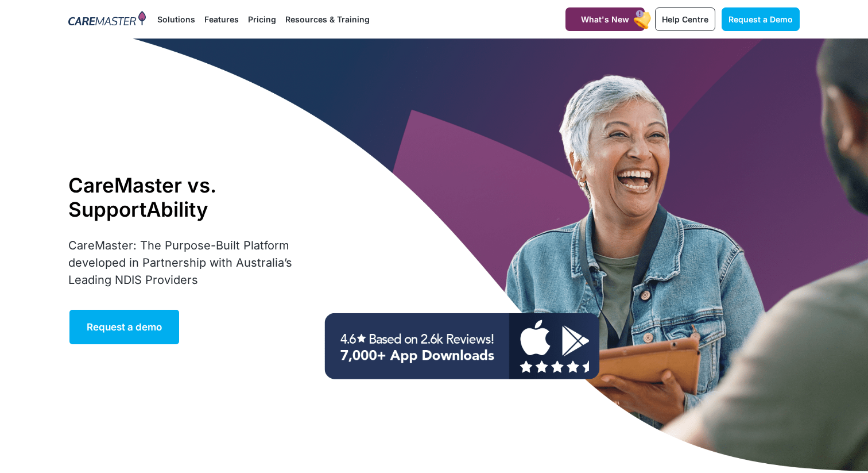 The image size is (868, 473). Describe the element at coordinates (760, 19) in the screenshot. I see `span: Request a Demo` at that location.